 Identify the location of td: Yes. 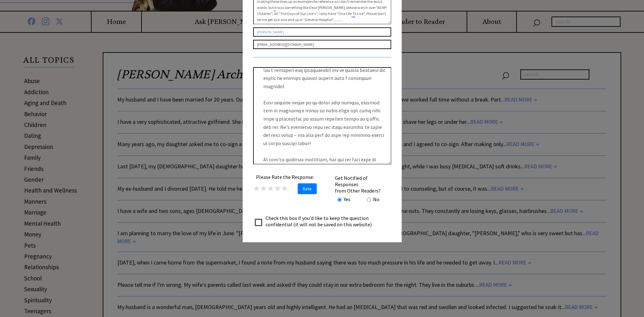
(347, 199).